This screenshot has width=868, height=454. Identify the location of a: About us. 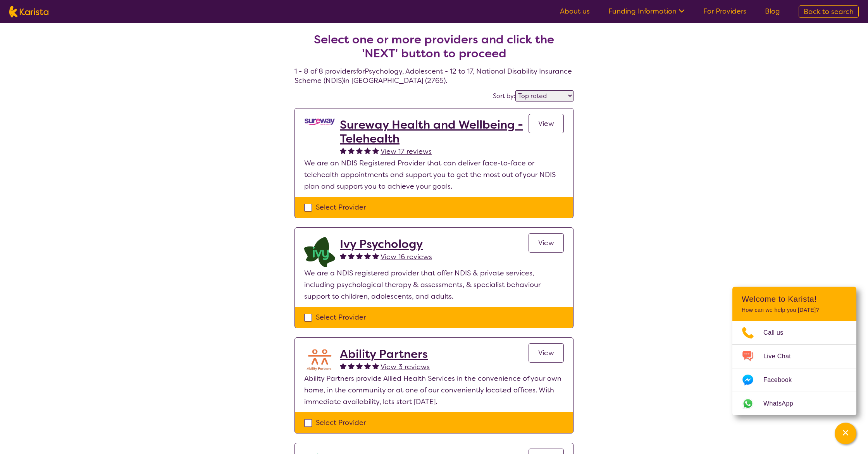
(574, 11).